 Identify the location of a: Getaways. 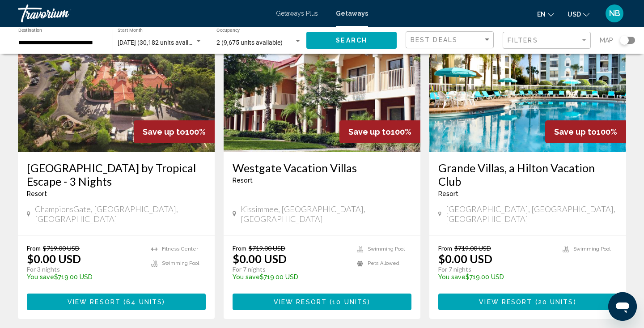
(352, 14).